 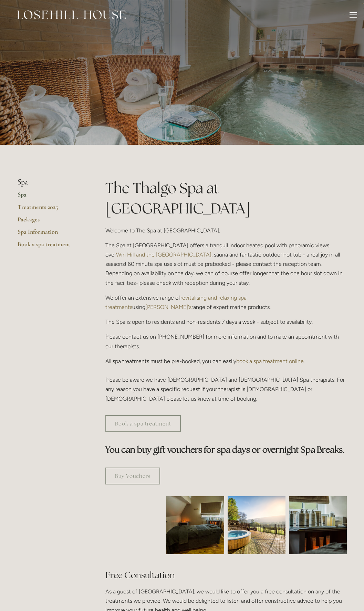 What do you see at coordinates (50, 222) in the screenshot?
I see `a: Packages` at bounding box center [50, 222].